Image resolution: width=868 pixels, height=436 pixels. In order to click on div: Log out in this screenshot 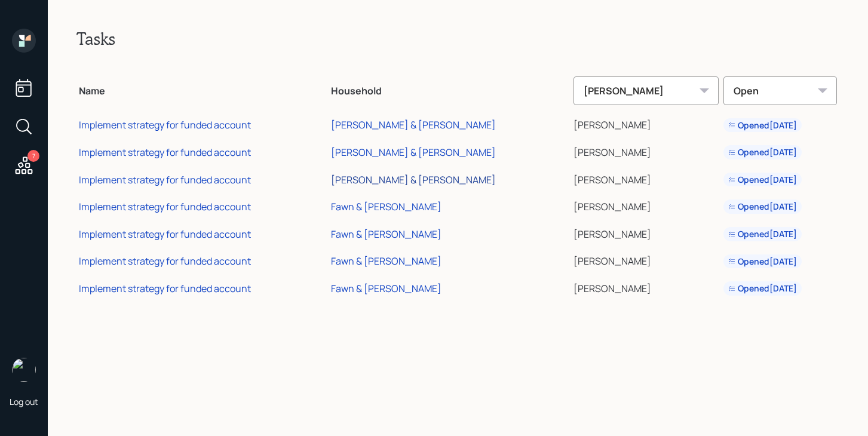, I will do `click(24, 401)`.